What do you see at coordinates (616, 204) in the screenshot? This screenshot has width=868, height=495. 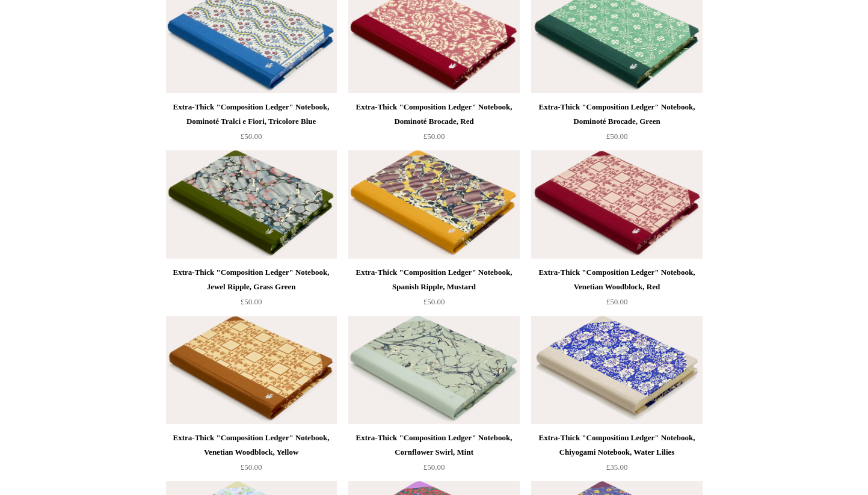 I see `a: Extra-Thick "Composition Ledger" Notebook, Venetian Woodblock, Red Extra-Thick "Composition Ledge...` at bounding box center [616, 204].